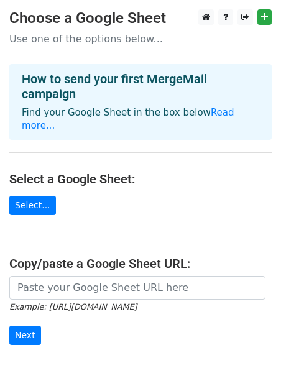 This screenshot has height=386, width=281. What do you see at coordinates (141, 86) in the screenshot?
I see `h4: How to send your first MergeMail campaign` at bounding box center [141, 86].